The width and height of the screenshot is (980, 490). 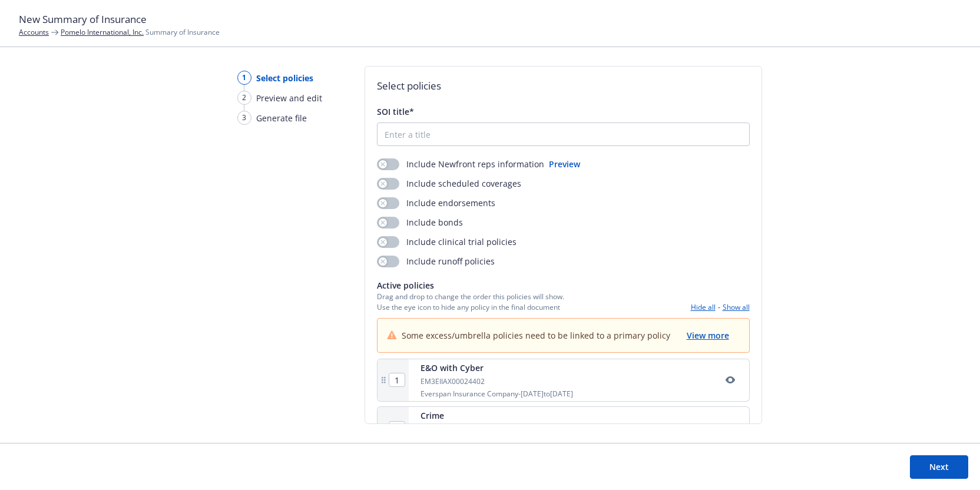 What do you see at coordinates (736, 307) in the screenshot?
I see `button: Show all` at bounding box center [736, 307].